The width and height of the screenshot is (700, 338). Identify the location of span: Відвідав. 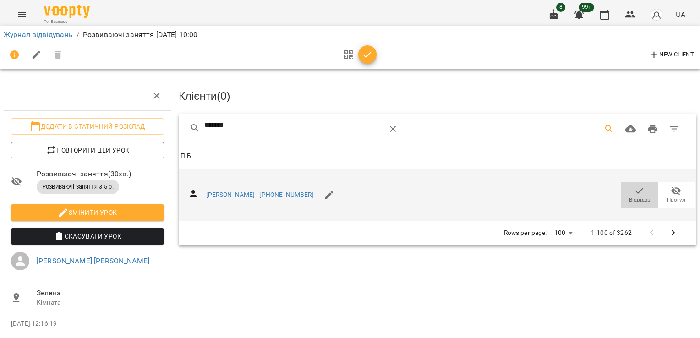
(640, 200).